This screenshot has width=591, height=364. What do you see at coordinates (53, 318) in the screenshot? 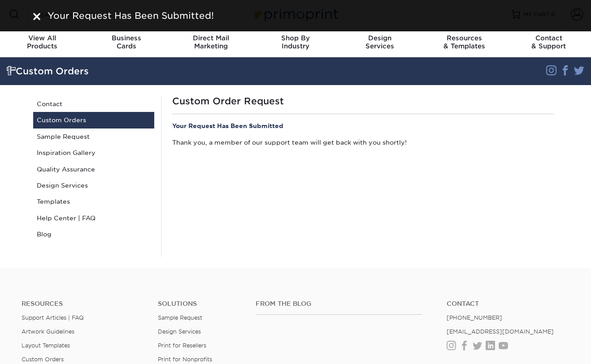
I see `a: Support Articles | FAQ` at bounding box center [53, 318].